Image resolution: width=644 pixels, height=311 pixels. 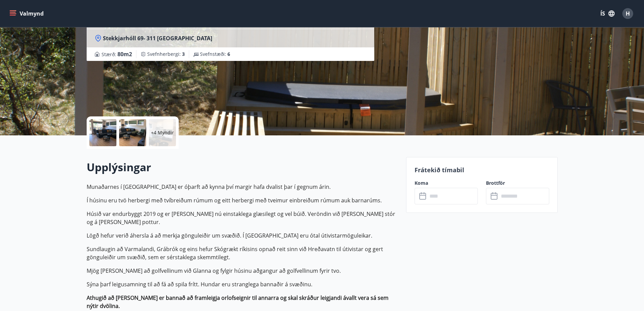 What do you see at coordinates (229, 53) in the screenshot?
I see `span: 6` at bounding box center [229, 53].